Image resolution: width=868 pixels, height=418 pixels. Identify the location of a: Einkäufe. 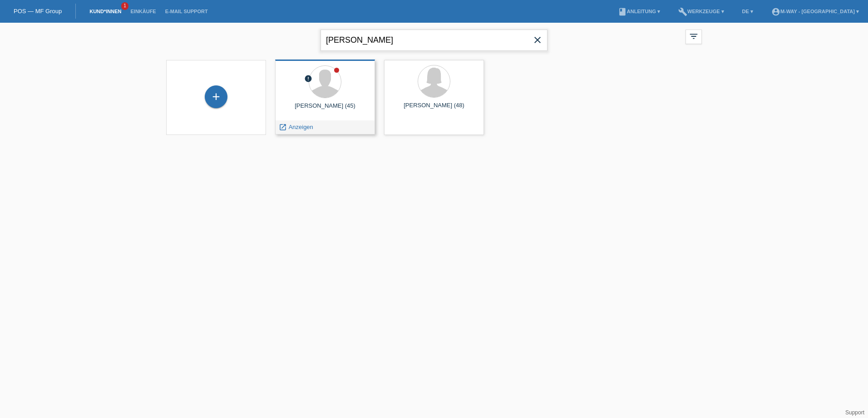
(143, 11).